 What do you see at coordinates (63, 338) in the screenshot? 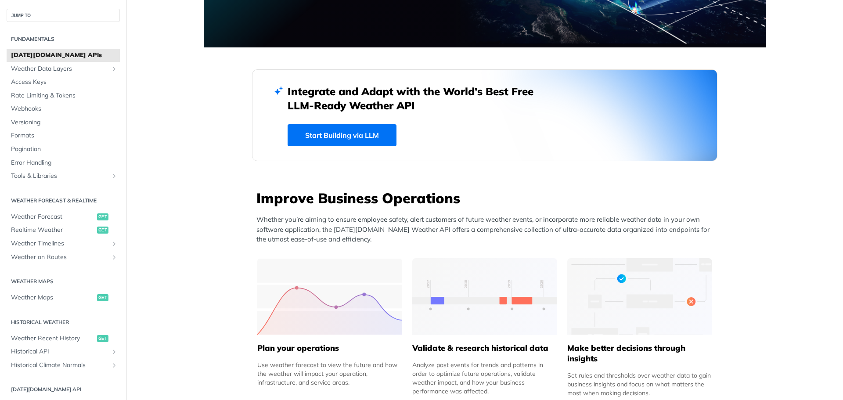
I see `a: Weather Recent Historyget` at bounding box center [63, 338].